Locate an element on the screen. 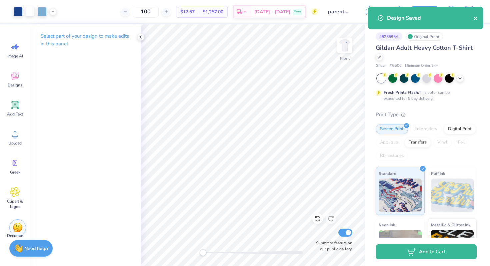 The height and width of the screenshot is (266, 490). span: Greek is located at coordinates (15, 172).